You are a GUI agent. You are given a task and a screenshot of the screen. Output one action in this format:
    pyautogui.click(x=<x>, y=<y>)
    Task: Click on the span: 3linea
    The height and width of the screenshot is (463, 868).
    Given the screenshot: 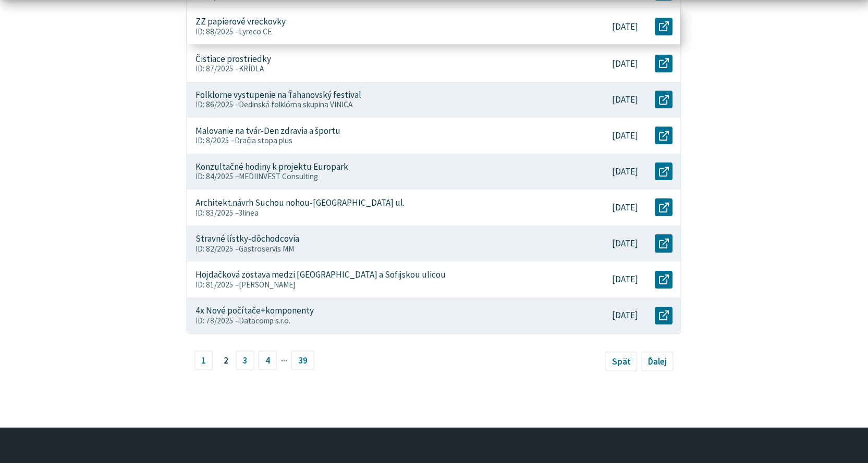 What is the action you would take?
    pyautogui.click(x=248, y=213)
    